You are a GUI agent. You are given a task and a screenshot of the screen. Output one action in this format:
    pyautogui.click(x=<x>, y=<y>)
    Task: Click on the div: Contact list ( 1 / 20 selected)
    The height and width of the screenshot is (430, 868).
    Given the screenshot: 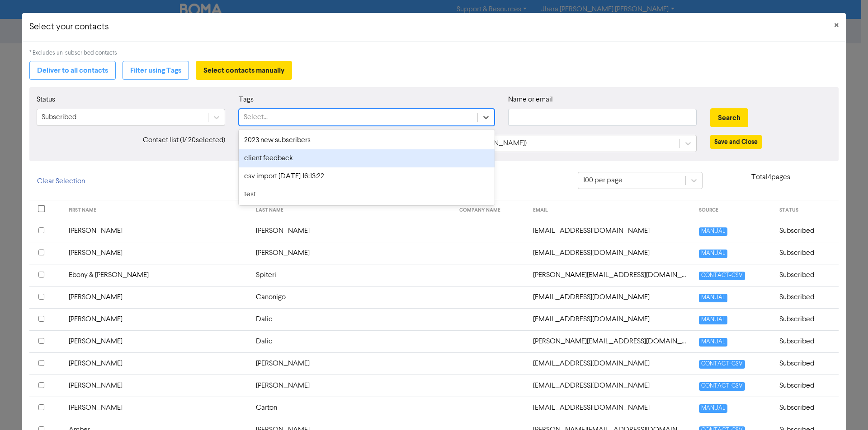 What is the action you would take?
    pyautogui.click(x=131, y=143)
    